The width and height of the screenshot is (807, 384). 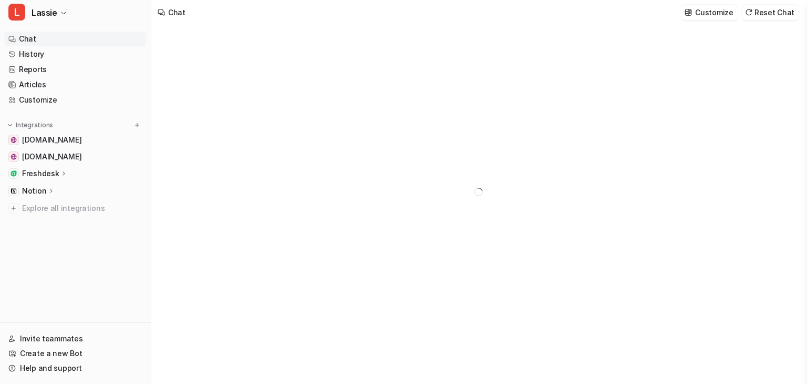 I want to click on div: Chat, so click(x=177, y=12).